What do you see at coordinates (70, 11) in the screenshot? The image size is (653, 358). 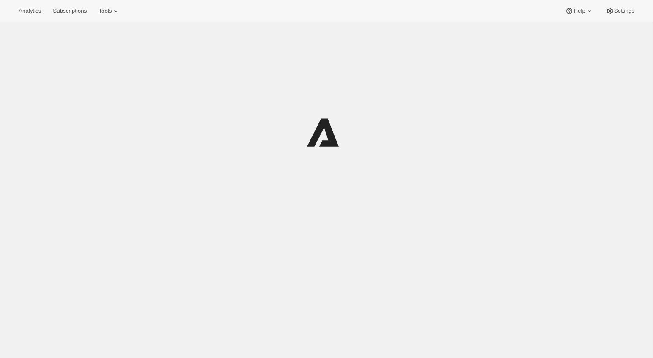 I see `span: Subscriptions` at bounding box center [70, 11].